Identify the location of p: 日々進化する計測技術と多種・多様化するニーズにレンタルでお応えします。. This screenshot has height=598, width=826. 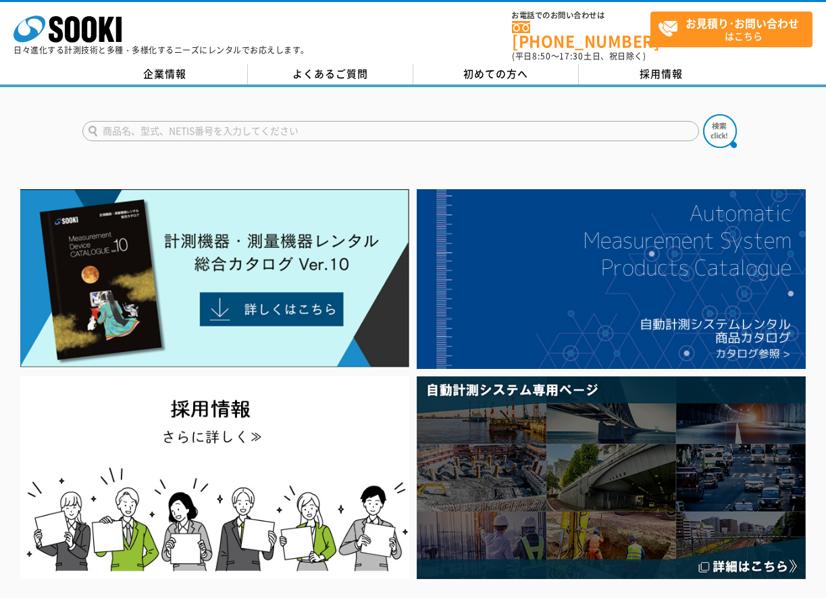
(161, 50).